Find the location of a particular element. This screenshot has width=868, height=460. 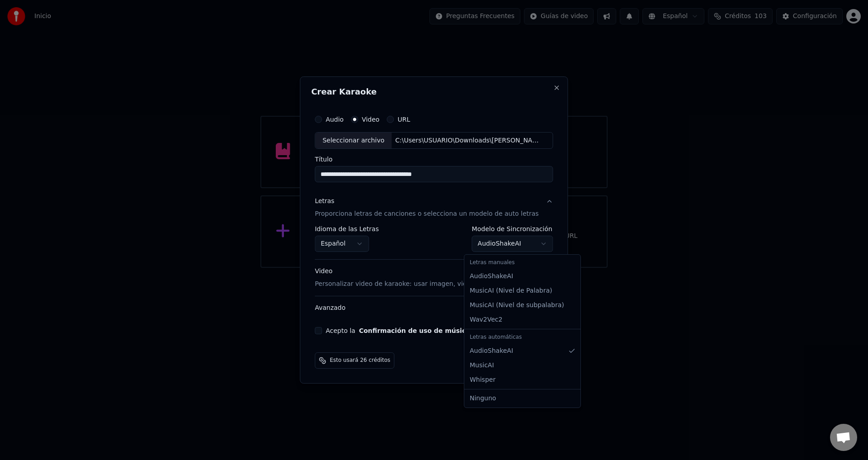

span: Whisper is located at coordinates (482, 380).